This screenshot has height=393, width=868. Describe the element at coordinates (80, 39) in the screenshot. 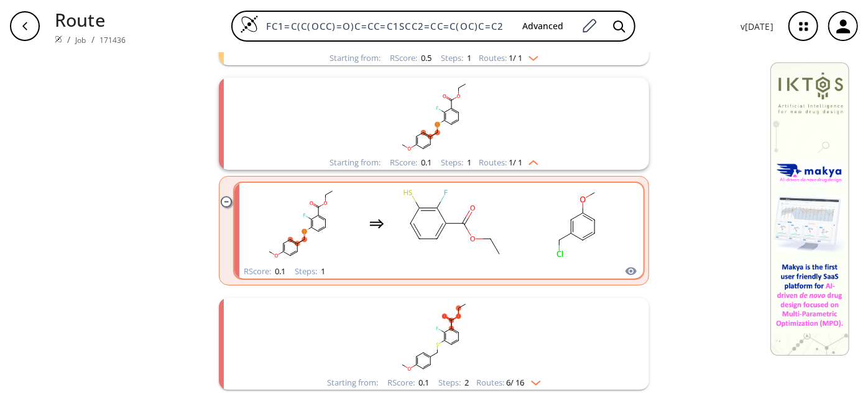

I see `a: Job` at that location.